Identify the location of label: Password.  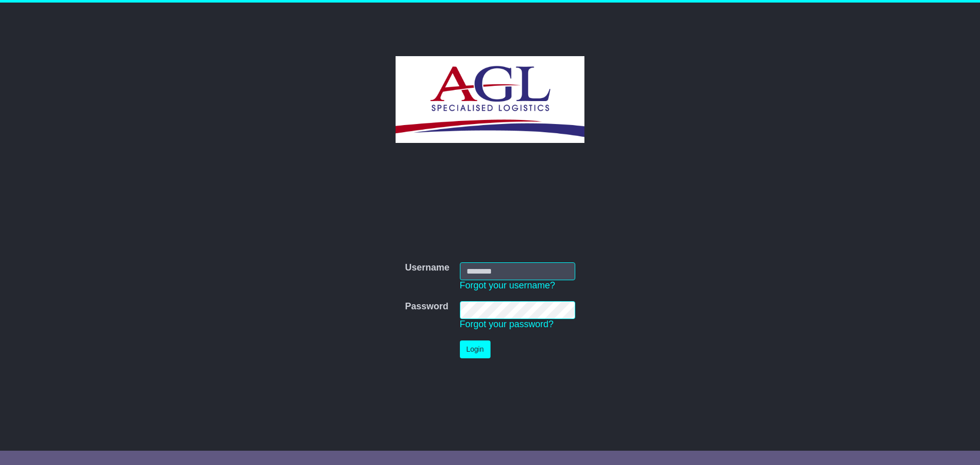
(427, 307).